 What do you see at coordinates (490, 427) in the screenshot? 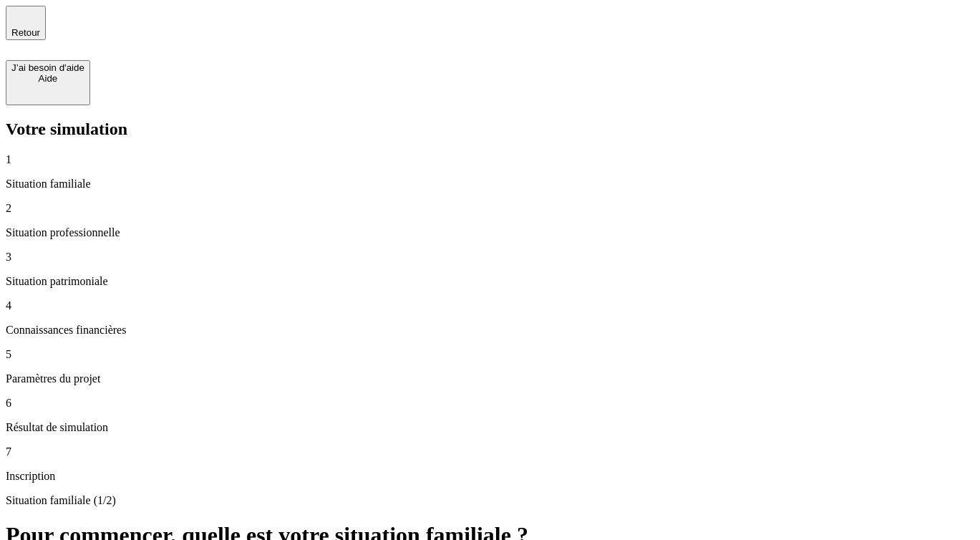
I see `p: Résultat de simulation` at bounding box center [490, 427].